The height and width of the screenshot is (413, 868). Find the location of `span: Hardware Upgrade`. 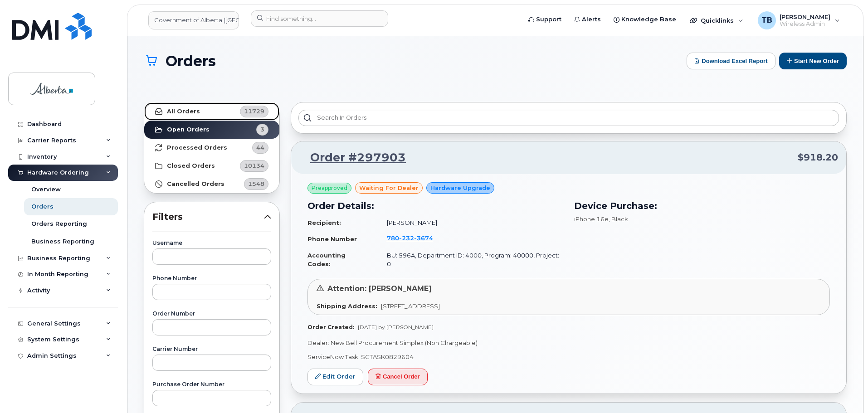

span: Hardware Upgrade is located at coordinates (460, 188).